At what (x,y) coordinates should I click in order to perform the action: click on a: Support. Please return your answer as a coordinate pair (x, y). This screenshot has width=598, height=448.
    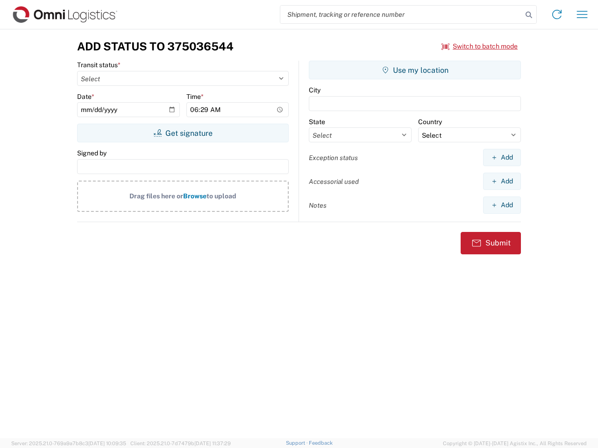
    Looking at the image, I should click on (297, 443).